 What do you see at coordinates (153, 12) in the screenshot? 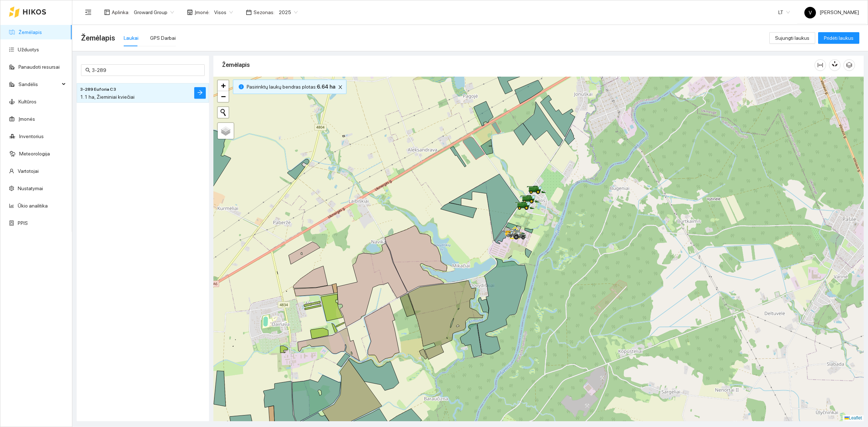
I see `span: Groward Group` at bounding box center [153, 12].